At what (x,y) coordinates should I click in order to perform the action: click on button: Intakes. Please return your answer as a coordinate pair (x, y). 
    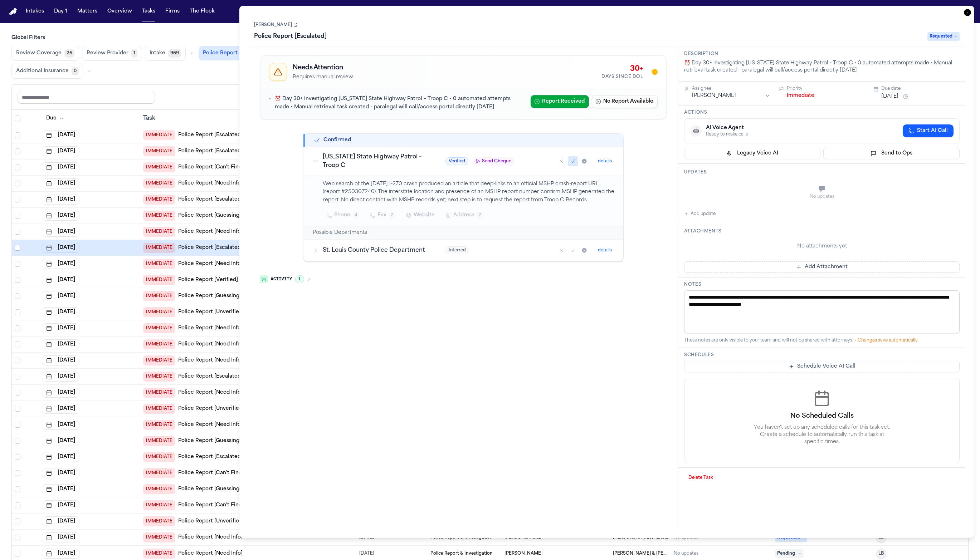
    Looking at the image, I should click on (34, 12).